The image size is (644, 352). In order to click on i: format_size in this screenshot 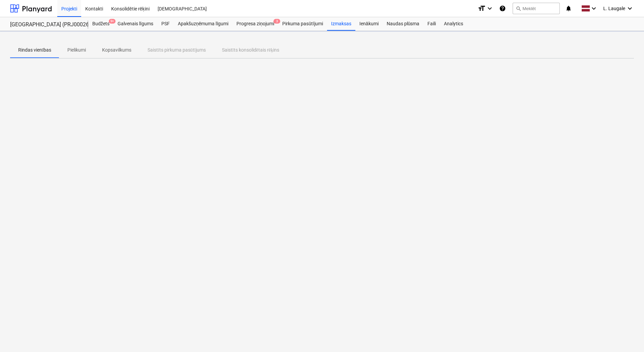, I will do `click(481, 9)`.